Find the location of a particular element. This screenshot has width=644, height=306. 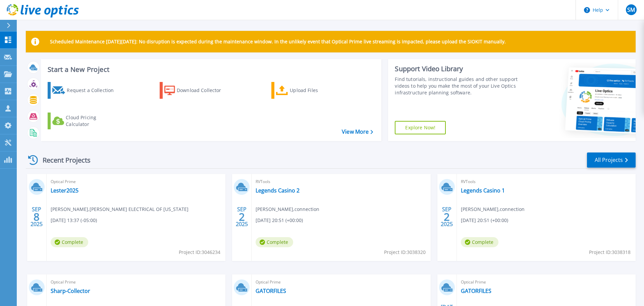

a: Legends Casino 1 is located at coordinates (483, 191).